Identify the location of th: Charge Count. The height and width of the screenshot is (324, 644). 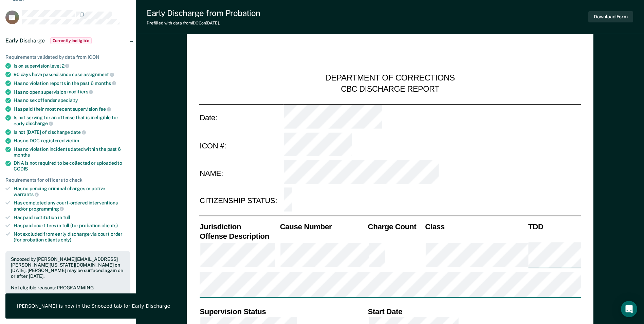
(396, 227).